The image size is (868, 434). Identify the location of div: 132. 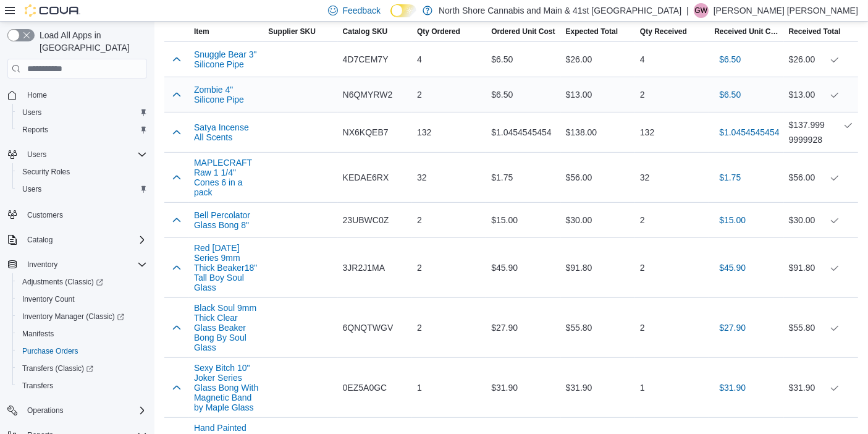
(449, 132).